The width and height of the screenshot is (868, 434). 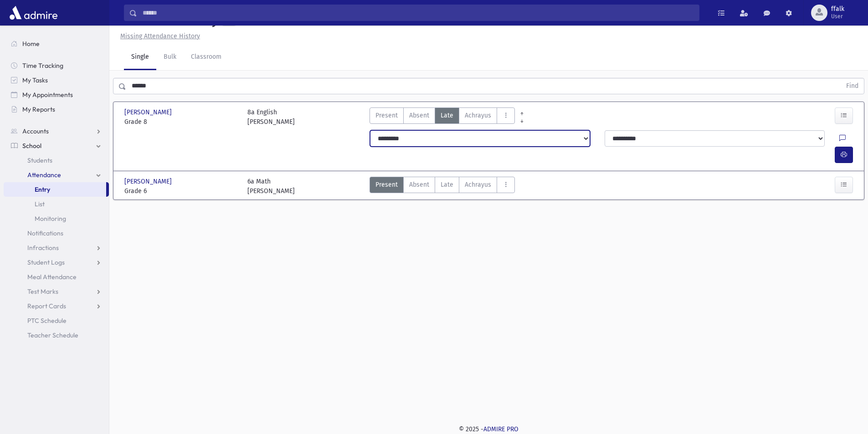 I want to click on a: Accounts, so click(x=56, y=131).